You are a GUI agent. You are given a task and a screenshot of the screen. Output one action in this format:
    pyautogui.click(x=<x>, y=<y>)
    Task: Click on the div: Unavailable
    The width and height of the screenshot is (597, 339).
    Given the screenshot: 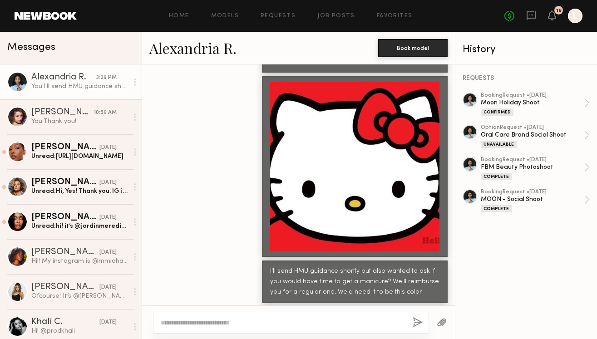 What is the action you would take?
    pyautogui.click(x=499, y=144)
    